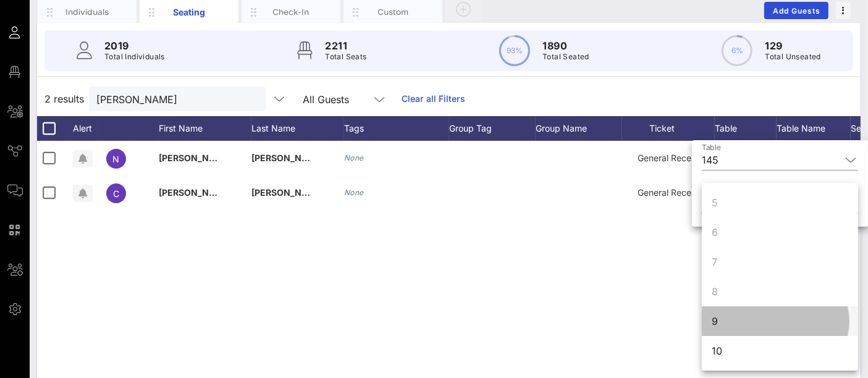 Image resolution: width=868 pixels, height=378 pixels. Describe the element at coordinates (813, 128) in the screenshot. I see `div: Table Name` at that location.